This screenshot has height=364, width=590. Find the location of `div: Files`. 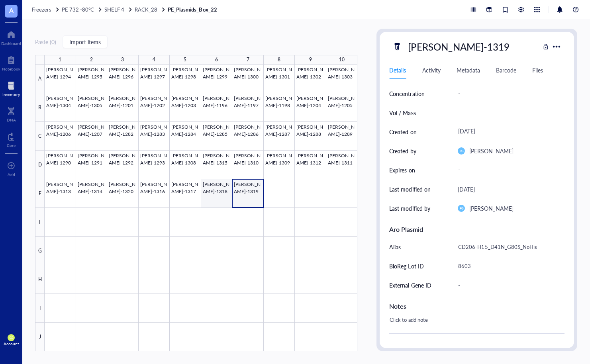

div: Files is located at coordinates (537, 70).